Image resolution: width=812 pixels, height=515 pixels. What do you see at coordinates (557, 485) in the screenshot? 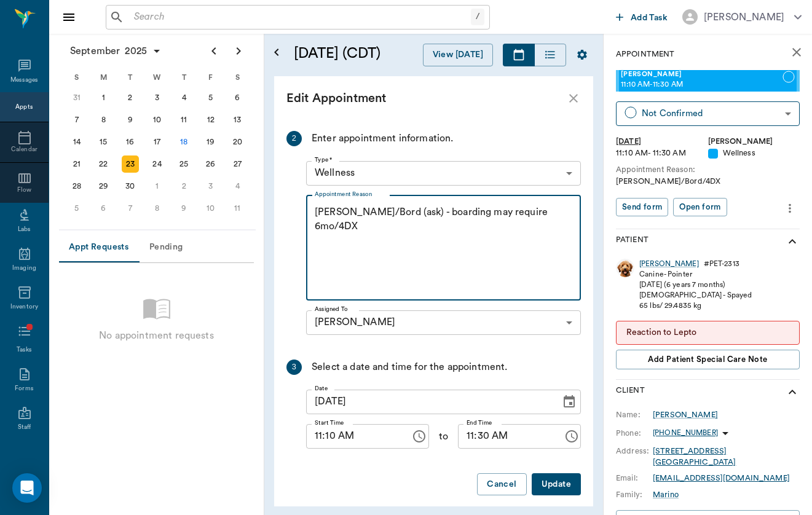
I see `button: Update` at bounding box center [557, 485].